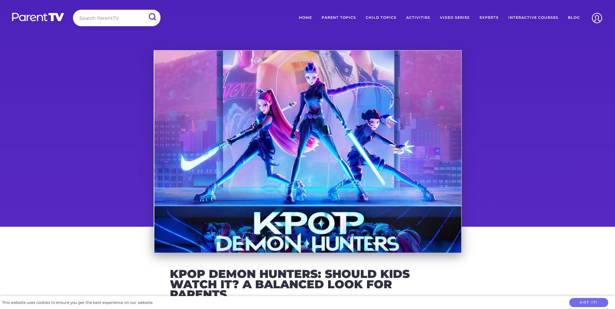 Image resolution: width=615 pixels, height=309 pixels. What do you see at coordinates (418, 18) in the screenshot?
I see `a: Activities` at bounding box center [418, 18].